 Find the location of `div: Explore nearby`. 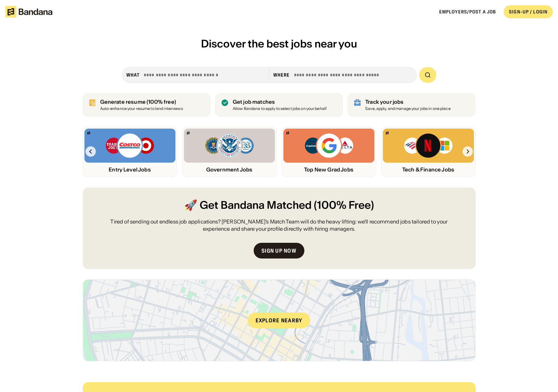

div: Explore nearby is located at coordinates (279, 320).